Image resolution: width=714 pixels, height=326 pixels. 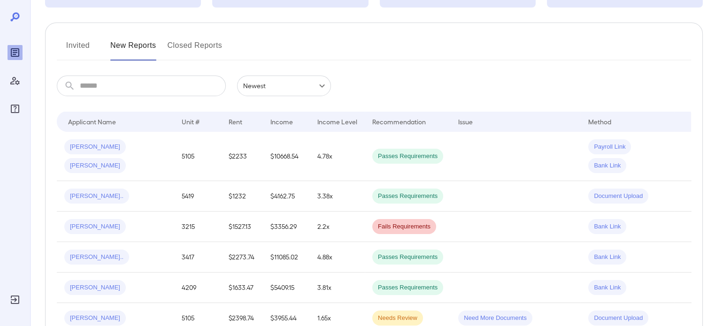 I want to click on td: 3417, so click(x=198, y=257).